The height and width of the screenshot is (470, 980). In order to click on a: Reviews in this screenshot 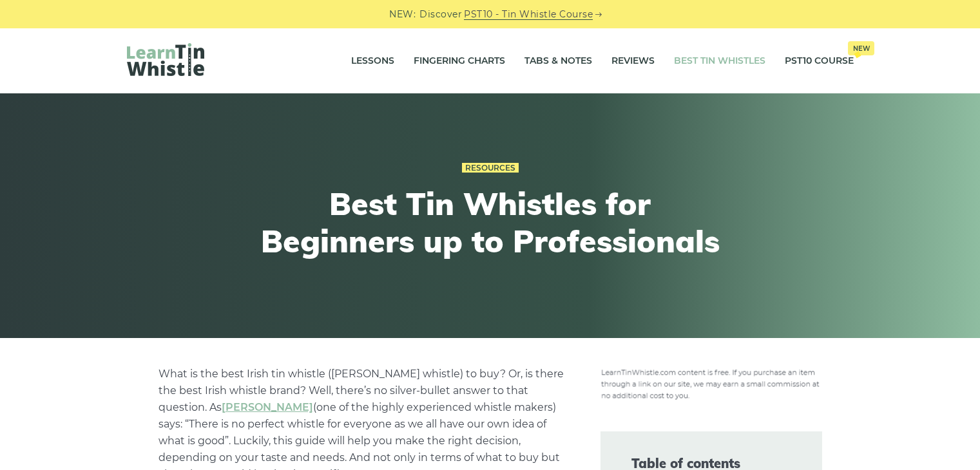, I will do `click(633, 61)`.